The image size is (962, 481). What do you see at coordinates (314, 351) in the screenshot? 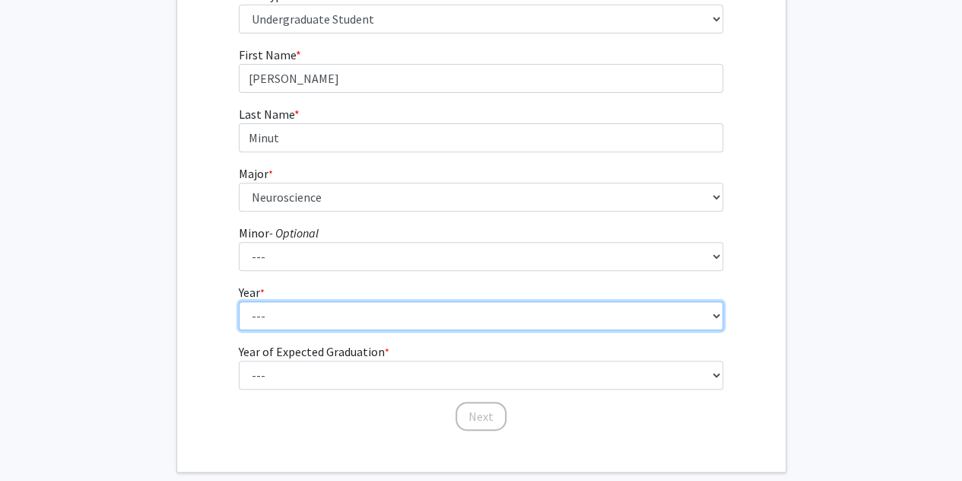
I see `label: Year of Expected Graduation` at bounding box center [314, 351].